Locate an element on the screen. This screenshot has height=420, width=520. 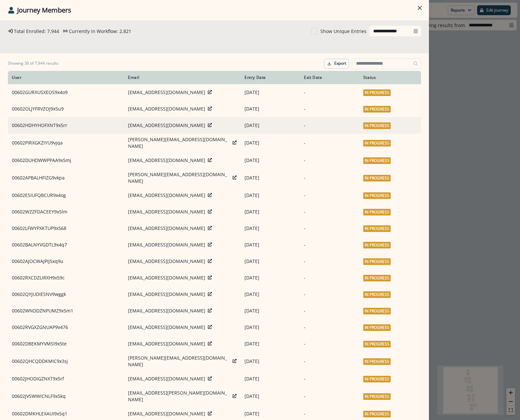
td: 00602DUHDWWPPAA9x5mj is located at coordinates (66, 160).